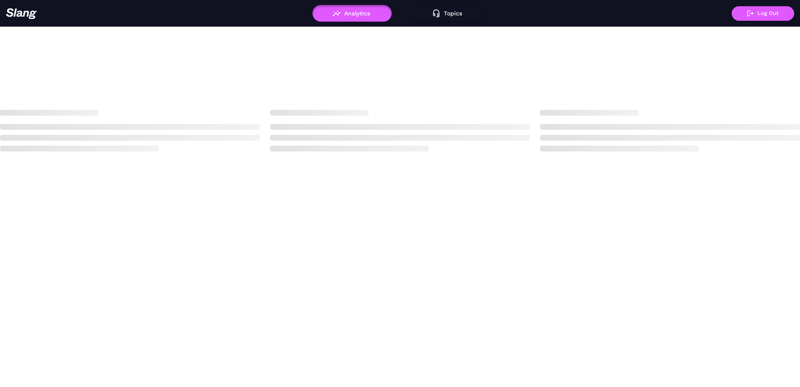 The width and height of the screenshot is (800, 387). I want to click on a: Topics, so click(448, 13).